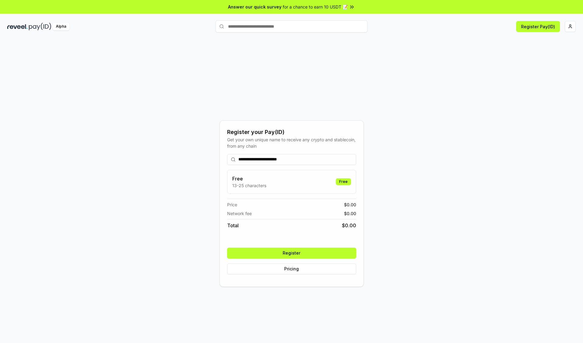 The image size is (583, 343). What do you see at coordinates (343, 182) in the screenshot?
I see `div: Free` at bounding box center [343, 182].